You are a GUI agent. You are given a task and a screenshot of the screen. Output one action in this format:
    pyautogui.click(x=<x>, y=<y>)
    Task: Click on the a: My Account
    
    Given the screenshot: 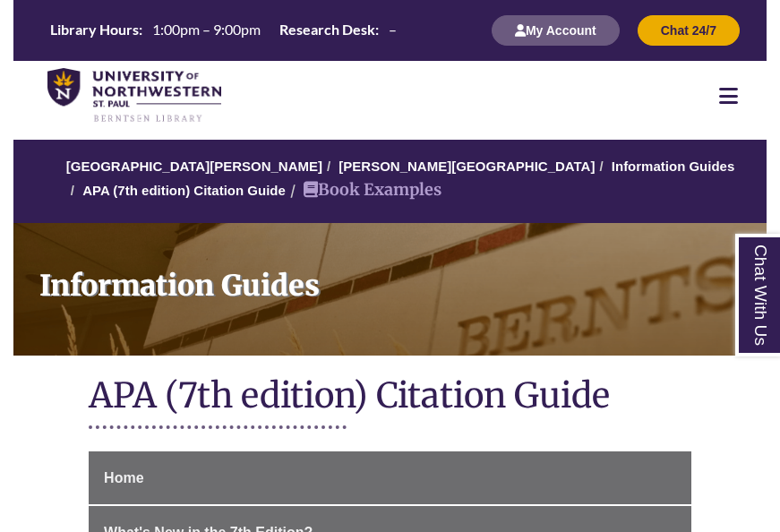 What is the action you would take?
    pyautogui.click(x=555, y=29)
    